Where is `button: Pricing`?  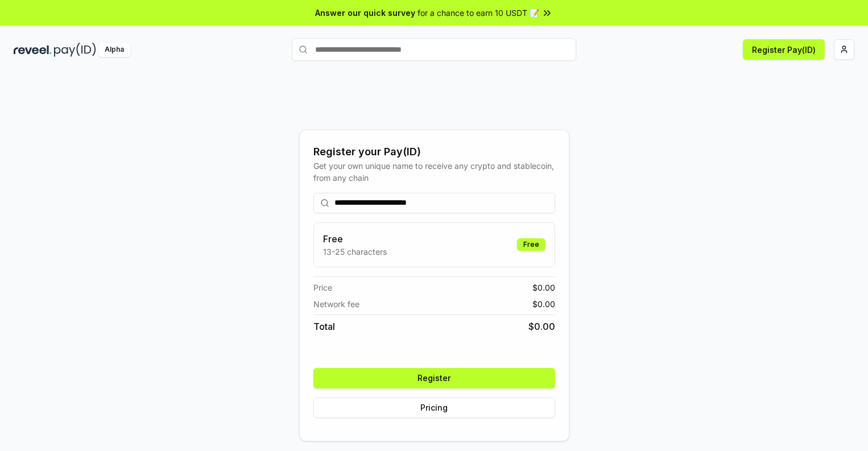 button: Pricing is located at coordinates (434, 408).